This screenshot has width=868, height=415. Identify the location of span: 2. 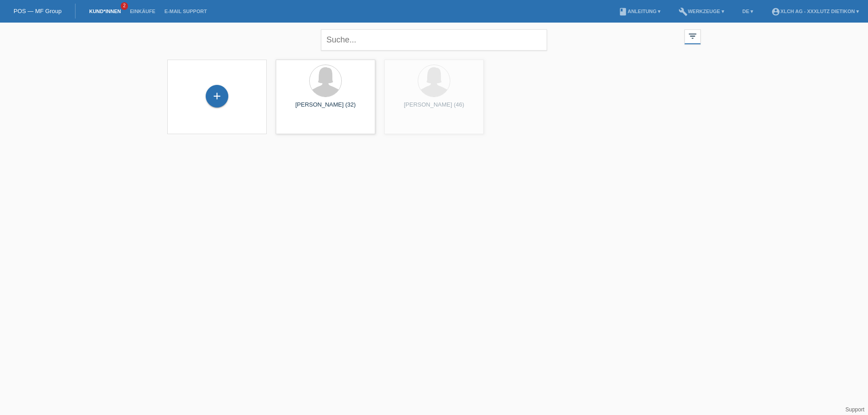
(124, 6).